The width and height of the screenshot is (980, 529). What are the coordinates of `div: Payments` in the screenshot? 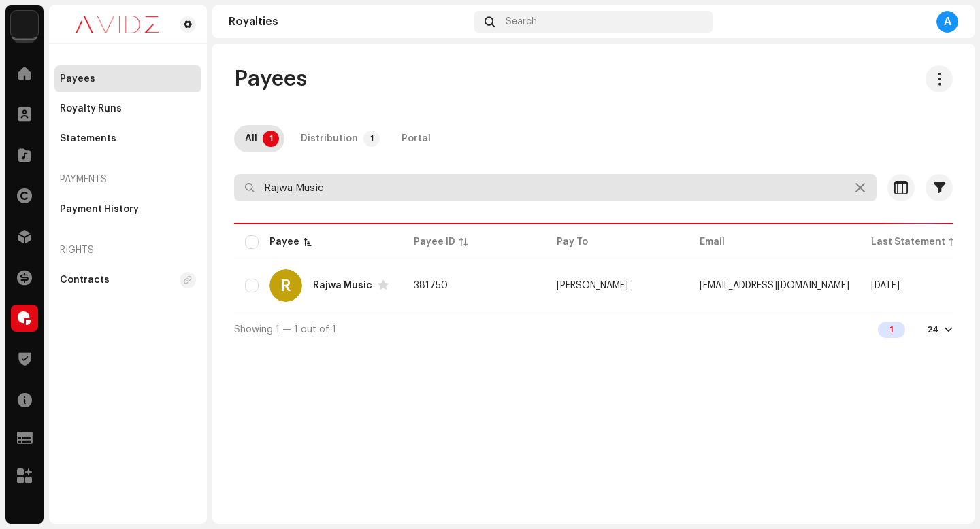 It's located at (128, 179).